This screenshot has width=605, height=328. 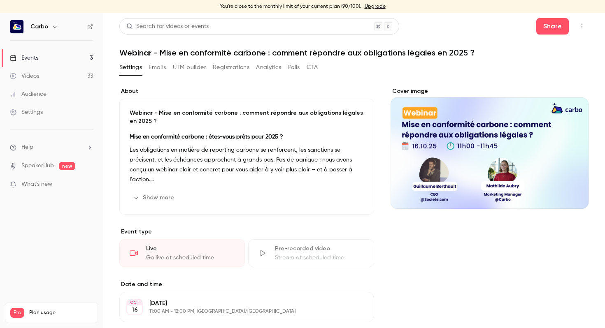 I want to click on label: Cover image, so click(x=489, y=91).